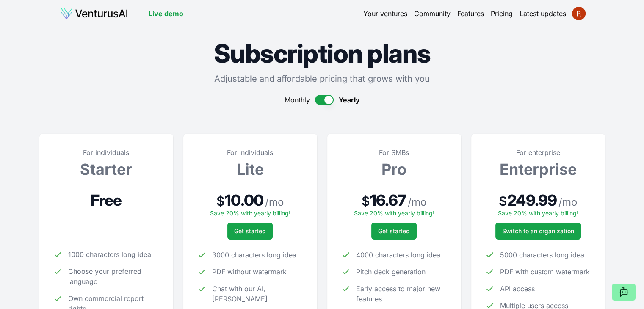  What do you see at coordinates (297, 100) in the screenshot?
I see `span: Monthly` at bounding box center [297, 100].